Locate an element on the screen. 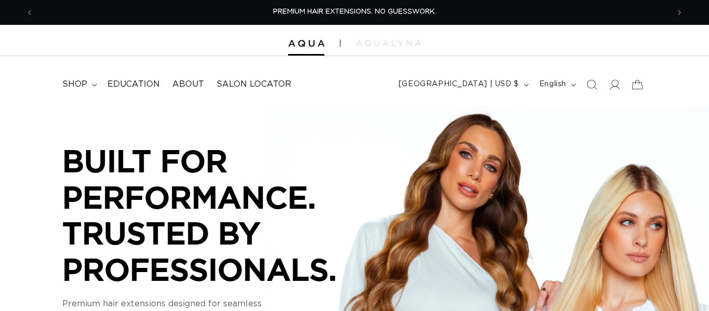  span: Salon Locator is located at coordinates (254, 84).